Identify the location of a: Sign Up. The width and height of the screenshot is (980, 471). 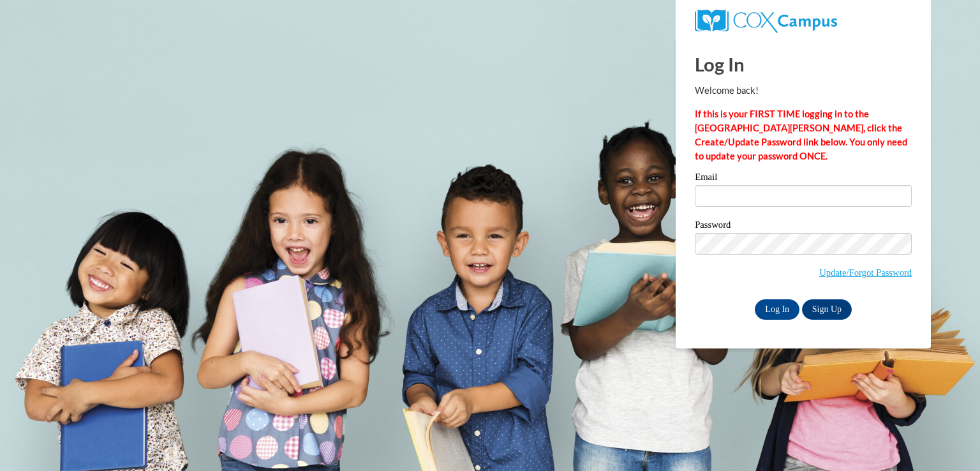
(827, 309).